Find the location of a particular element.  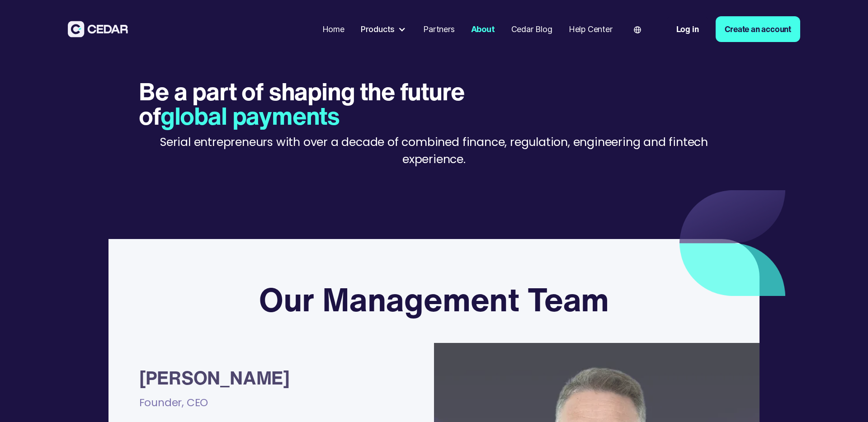

a: Home is located at coordinates (333, 29).